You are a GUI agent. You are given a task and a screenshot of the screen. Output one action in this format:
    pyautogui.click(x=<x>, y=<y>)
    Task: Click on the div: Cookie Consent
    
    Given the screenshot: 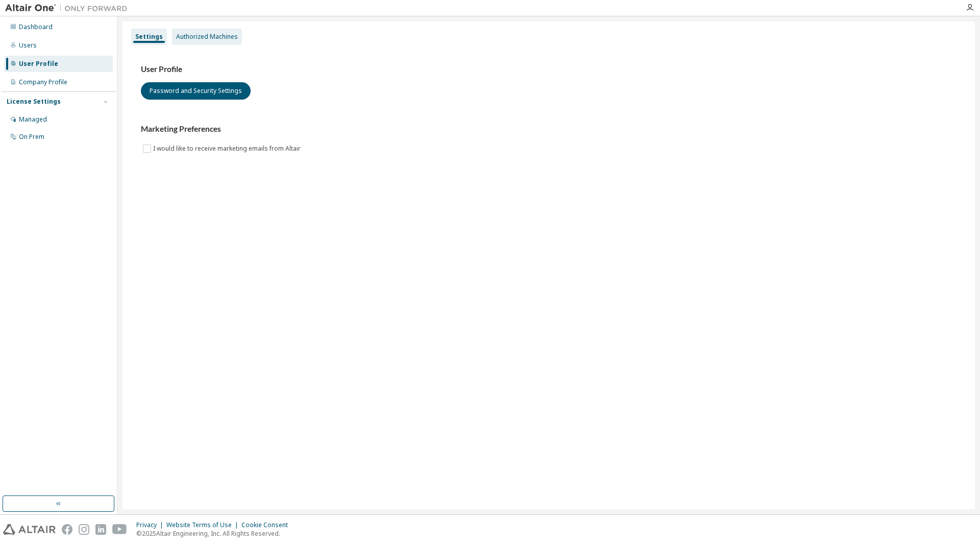 What is the action you would take?
    pyautogui.click(x=267, y=525)
    